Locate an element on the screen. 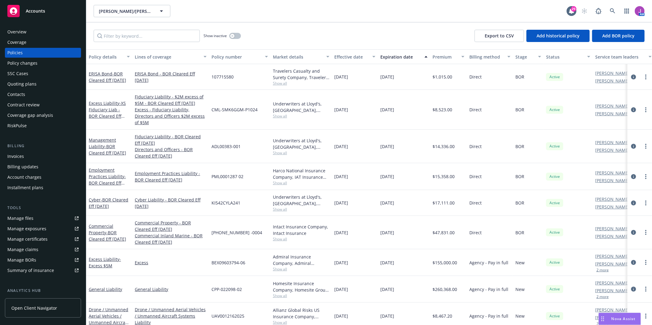 This screenshot has width=652, height=325. span: CPP-022098-02 is located at coordinates (227, 289).